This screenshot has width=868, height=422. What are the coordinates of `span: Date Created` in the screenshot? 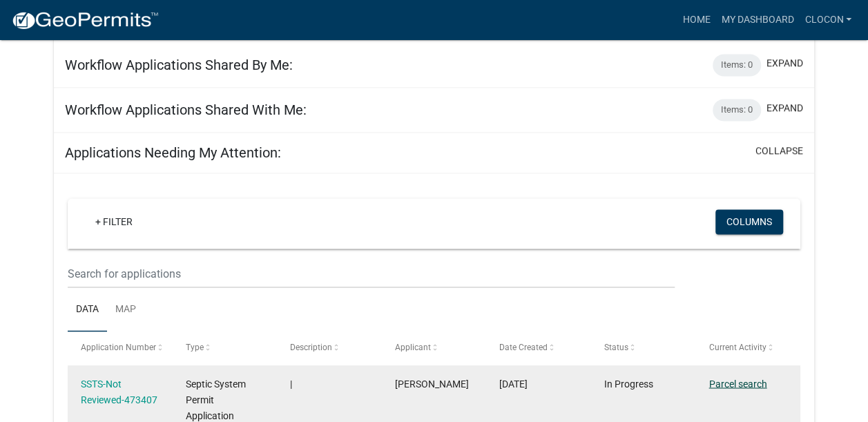 It's located at (523, 347).